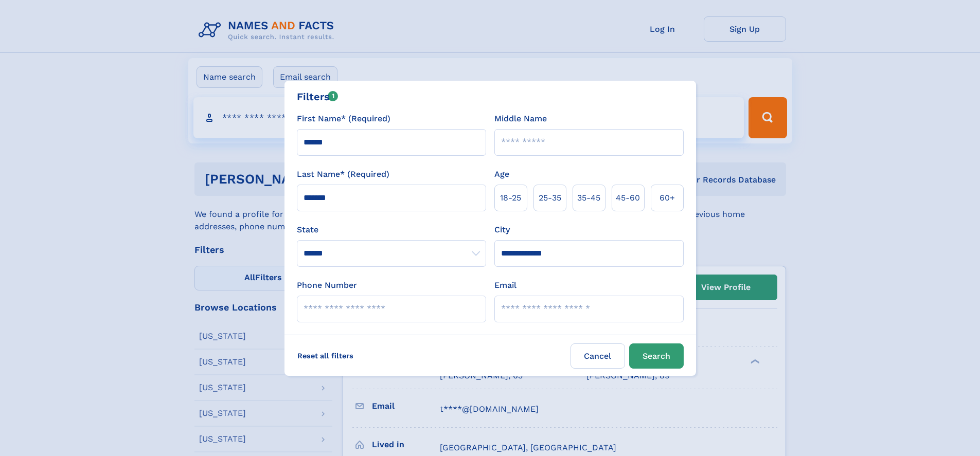 This screenshot has height=456, width=980. What do you see at coordinates (589, 198) in the screenshot?
I see `span: 35‑45` at bounding box center [589, 198].